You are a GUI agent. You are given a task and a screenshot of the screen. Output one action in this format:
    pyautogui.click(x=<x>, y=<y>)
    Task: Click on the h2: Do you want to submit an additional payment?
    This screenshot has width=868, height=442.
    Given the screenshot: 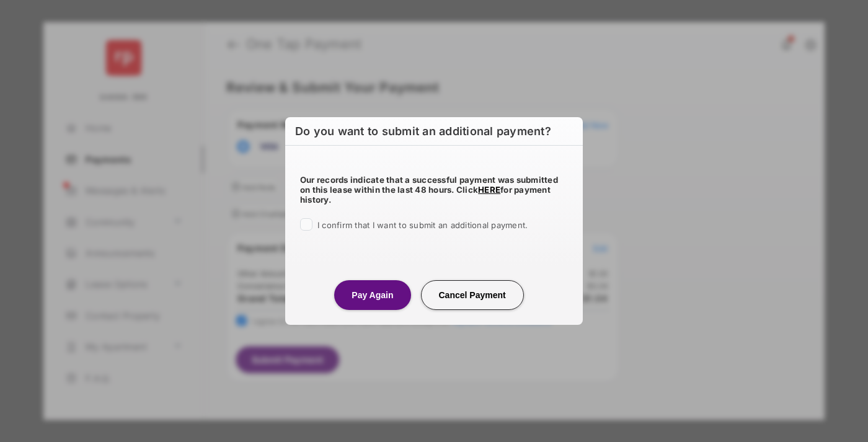 What is the action you would take?
    pyautogui.click(x=434, y=132)
    